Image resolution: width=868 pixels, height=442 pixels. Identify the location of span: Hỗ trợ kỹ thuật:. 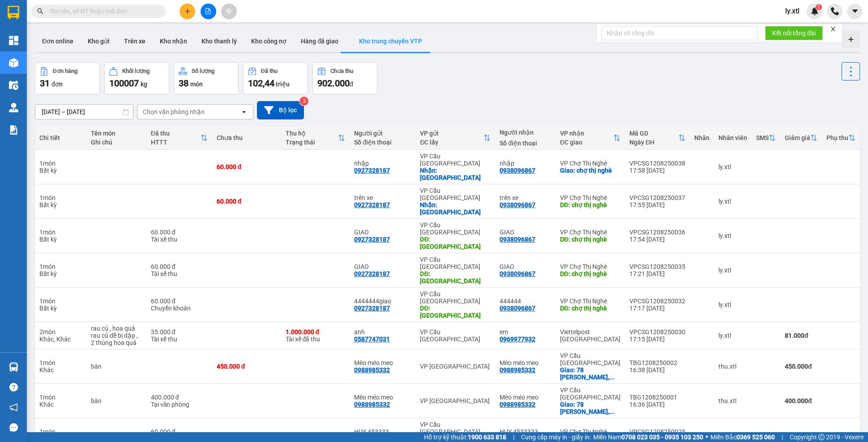
(465, 437).